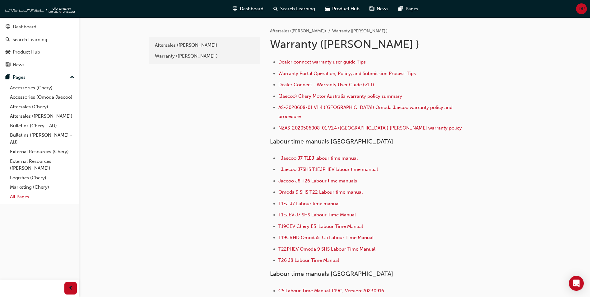  Describe the element at coordinates (42, 197) in the screenshot. I see `a: All Pages` at that location.